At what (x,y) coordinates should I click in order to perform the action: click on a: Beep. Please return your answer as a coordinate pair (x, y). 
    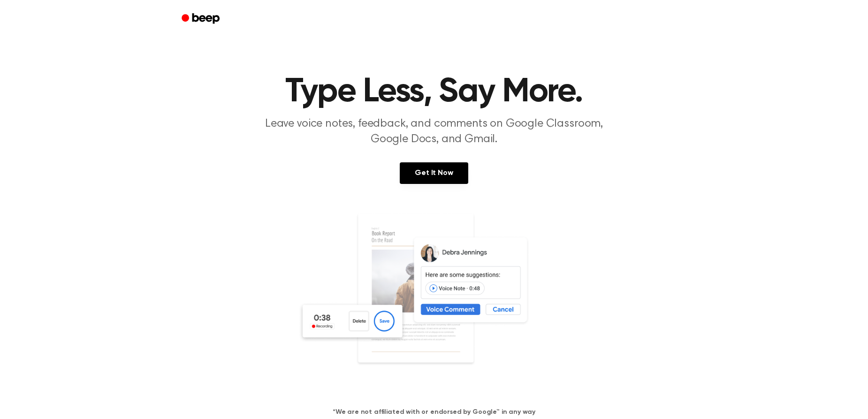
    Looking at the image, I should click on (201, 18).